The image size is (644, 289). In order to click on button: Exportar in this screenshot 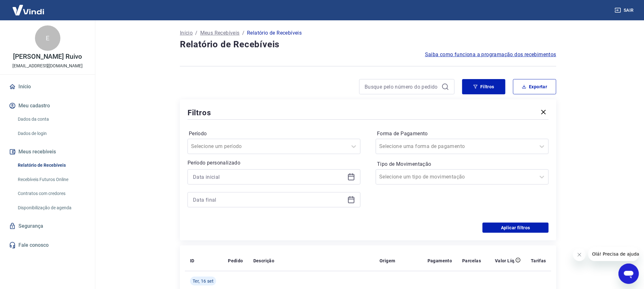, I will do `click(535, 87)`.